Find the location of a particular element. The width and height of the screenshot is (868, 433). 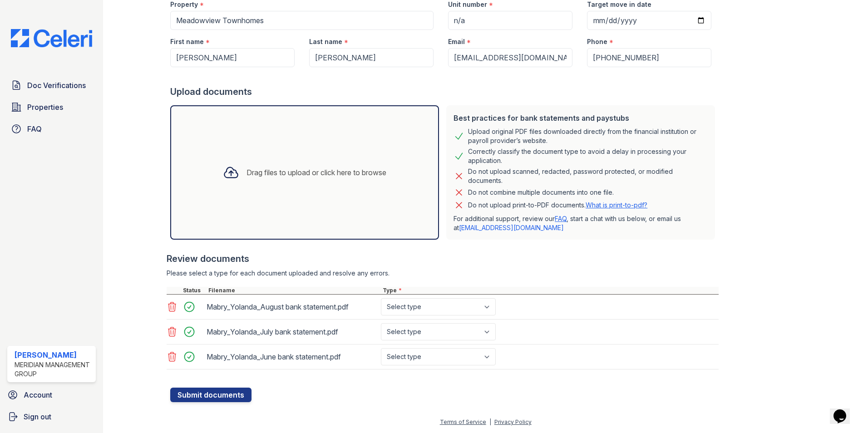

div: Mabry_Yolanda_June bank statement.pdf is located at coordinates (292, 357).